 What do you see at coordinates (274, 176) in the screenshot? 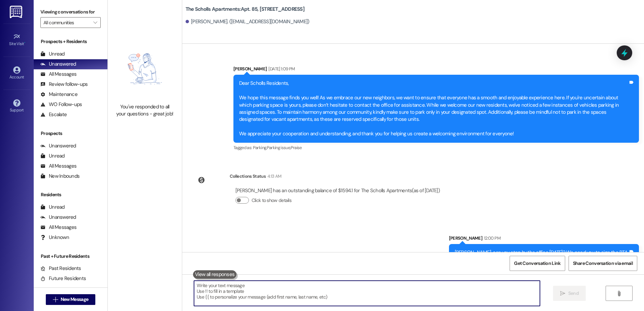
I see `div: 4:13 AM` at bounding box center [274, 176].